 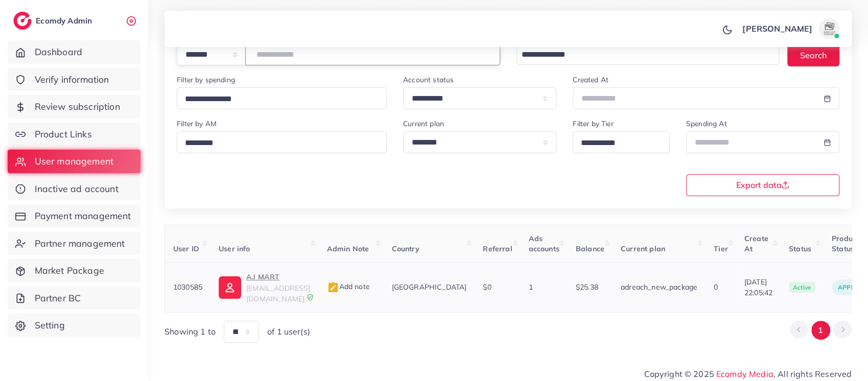 What do you see at coordinates (74, 161) in the screenshot?
I see `a: User management` at bounding box center [74, 161].